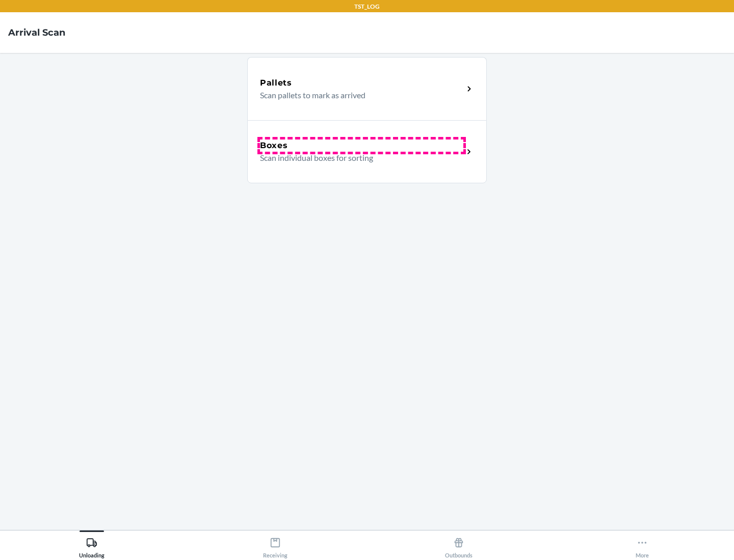 The height and width of the screenshot is (560, 734). I want to click on h4: Arrival Scan, so click(37, 32).